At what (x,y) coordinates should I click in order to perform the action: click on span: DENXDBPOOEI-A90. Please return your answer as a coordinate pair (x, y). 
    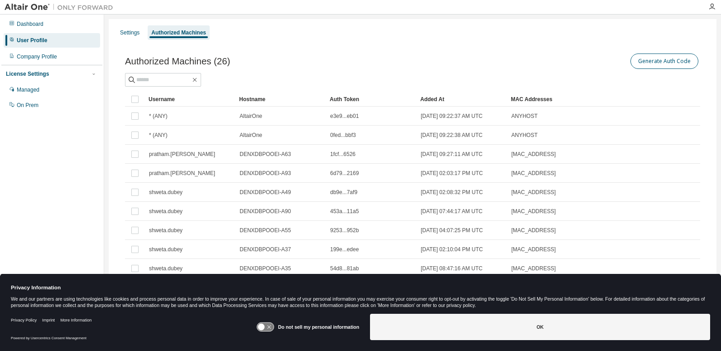
    Looking at the image, I should click on (265, 211).